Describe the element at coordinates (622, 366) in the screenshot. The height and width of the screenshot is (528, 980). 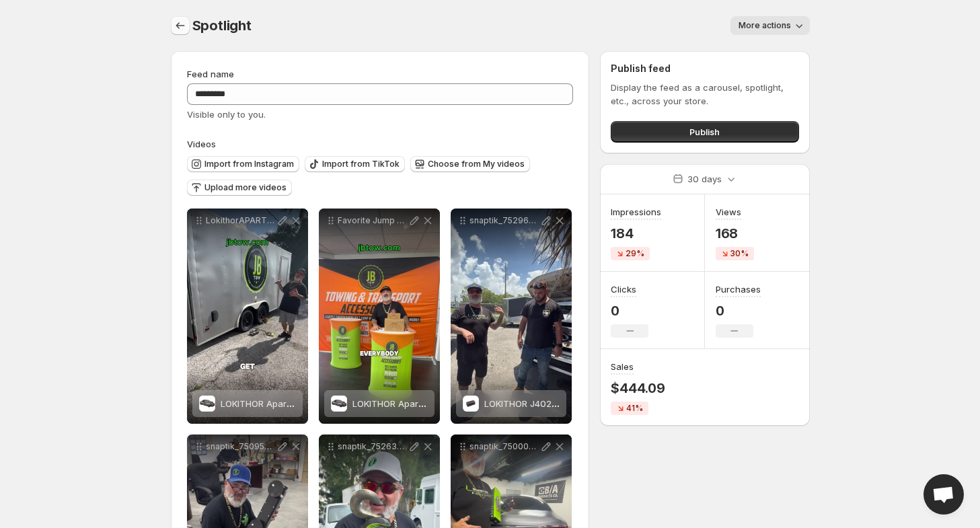
I see `h3: Sales` at that location.